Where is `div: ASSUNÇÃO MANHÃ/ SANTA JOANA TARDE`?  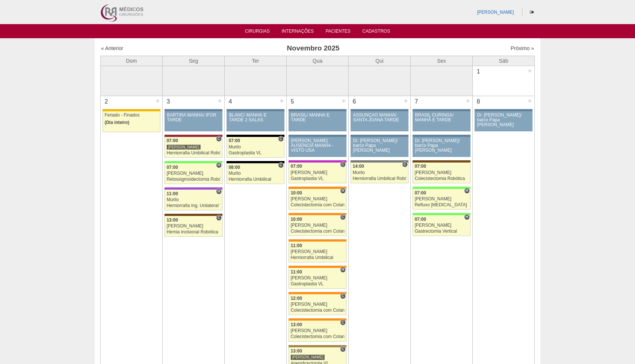
div: ASSUNÇÃO MANHÃ/ SANTA JOANA TARDE is located at coordinates (379, 118).